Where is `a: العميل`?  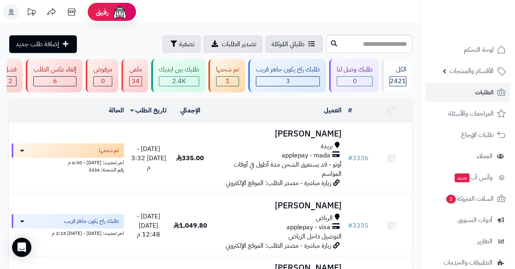
a: العميل is located at coordinates (333, 111).